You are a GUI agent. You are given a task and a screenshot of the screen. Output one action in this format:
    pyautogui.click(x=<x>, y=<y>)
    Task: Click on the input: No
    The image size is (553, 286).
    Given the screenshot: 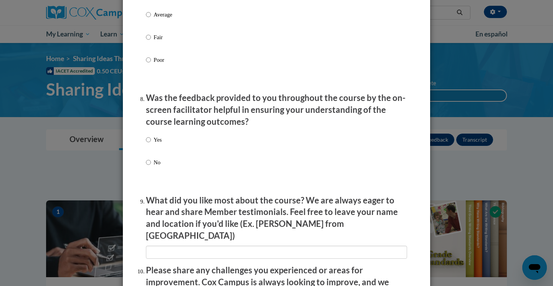 What is the action you would take?
    pyautogui.click(x=148, y=163)
    